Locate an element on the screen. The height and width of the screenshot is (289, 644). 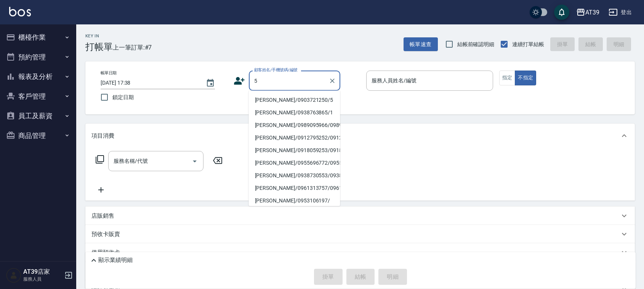
div: 項目消費 is located at coordinates (360, 135).